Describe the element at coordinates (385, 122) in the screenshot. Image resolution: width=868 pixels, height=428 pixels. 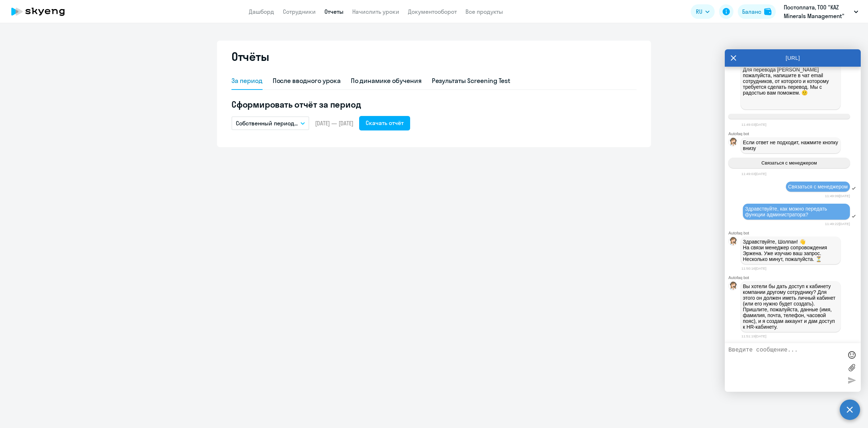
I see `div: Скачать отчёт` at that location.